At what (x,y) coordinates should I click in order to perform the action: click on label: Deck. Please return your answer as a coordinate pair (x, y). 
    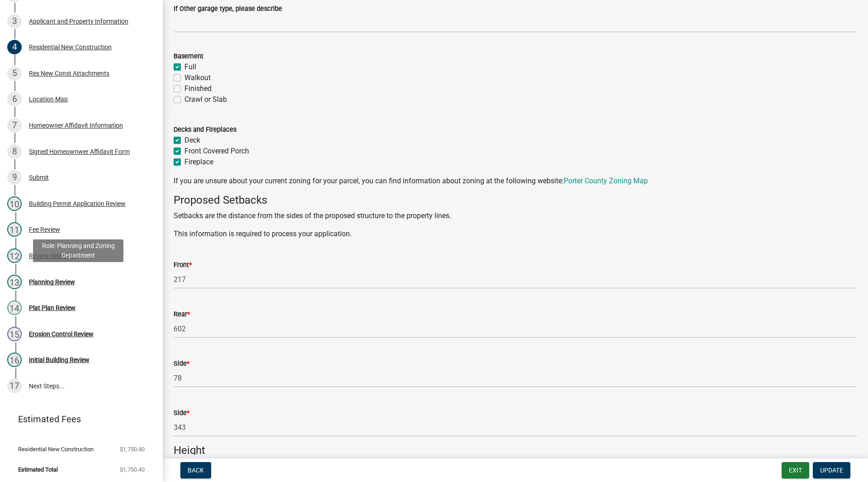
    Looking at the image, I should click on (192, 140).